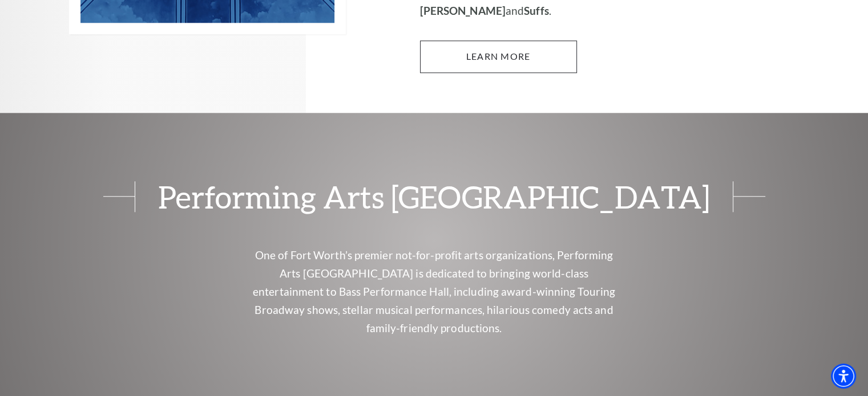 The width and height of the screenshot is (868, 396). What do you see at coordinates (498, 56) in the screenshot?
I see `a: Learn More 2025-2026 Broadway at the Bass Season presented by PNC Bank` at bounding box center [498, 56].